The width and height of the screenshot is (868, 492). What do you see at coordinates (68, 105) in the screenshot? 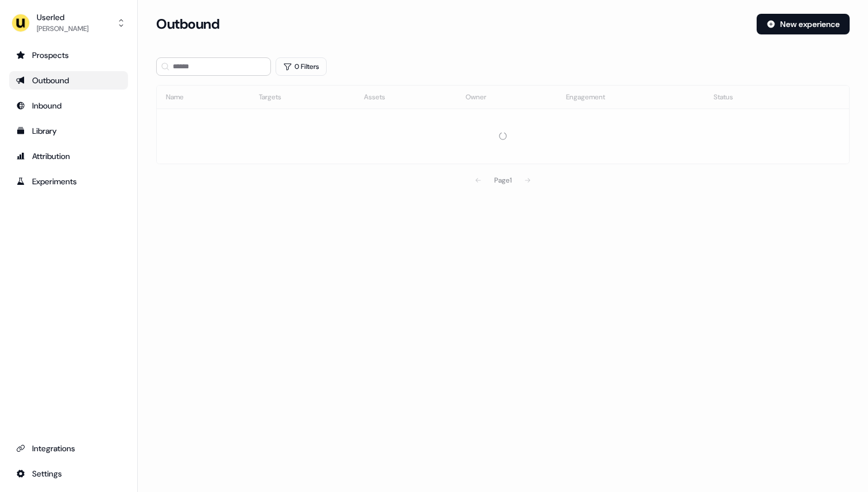
I see `div: Inbound` at bounding box center [68, 105].